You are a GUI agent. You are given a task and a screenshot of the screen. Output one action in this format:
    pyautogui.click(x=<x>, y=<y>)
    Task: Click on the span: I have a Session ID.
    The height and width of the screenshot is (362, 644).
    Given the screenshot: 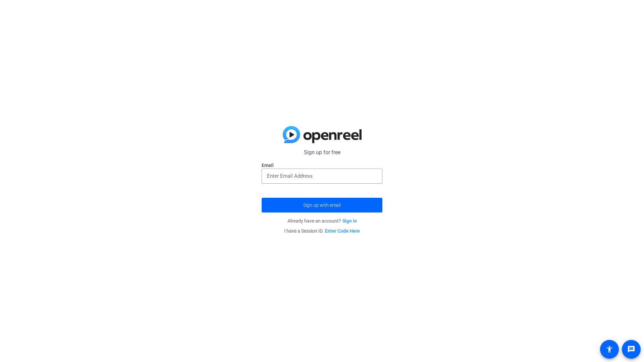 What is the action you would take?
    pyautogui.click(x=322, y=231)
    